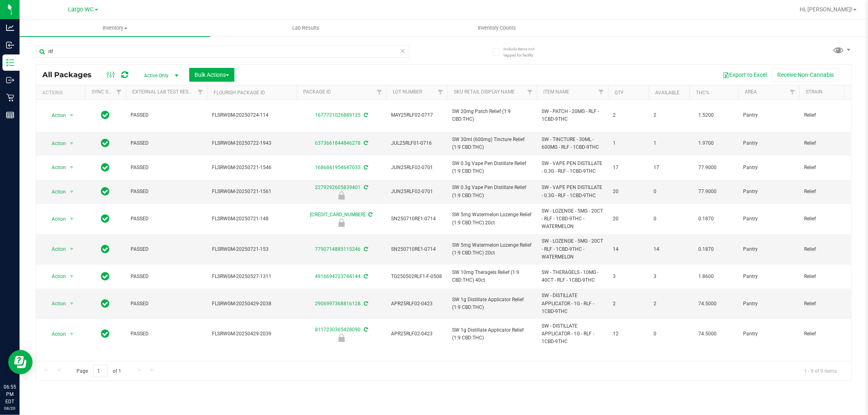 The width and height of the screenshot is (868, 415). What do you see at coordinates (317, 92) in the screenshot?
I see `a: Package ID` at bounding box center [317, 92].